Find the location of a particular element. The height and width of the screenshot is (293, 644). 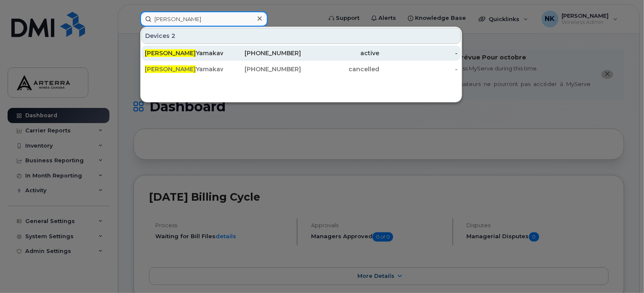

div: Devices is located at coordinates (301, 36).